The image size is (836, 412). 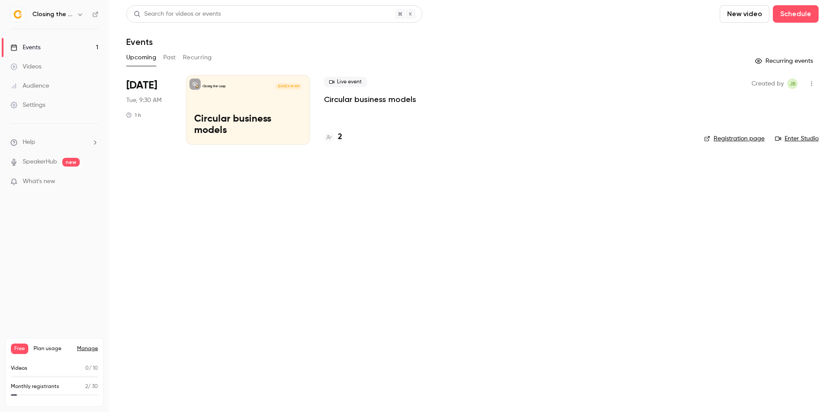 I want to click on span: Tue, 9:30 AM, so click(x=144, y=100).